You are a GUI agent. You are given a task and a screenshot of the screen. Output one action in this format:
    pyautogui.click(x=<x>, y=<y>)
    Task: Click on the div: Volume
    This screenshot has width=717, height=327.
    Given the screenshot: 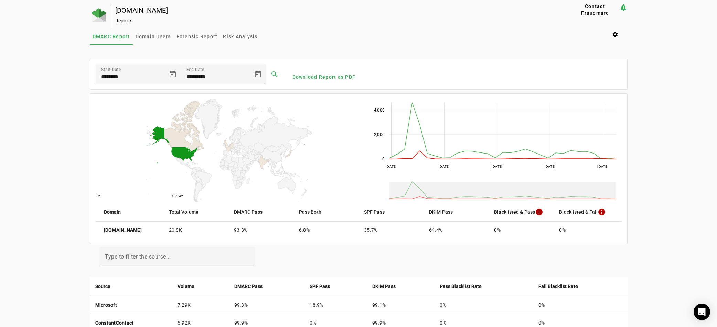 What is the action you would take?
    pyautogui.click(x=200, y=286)
    